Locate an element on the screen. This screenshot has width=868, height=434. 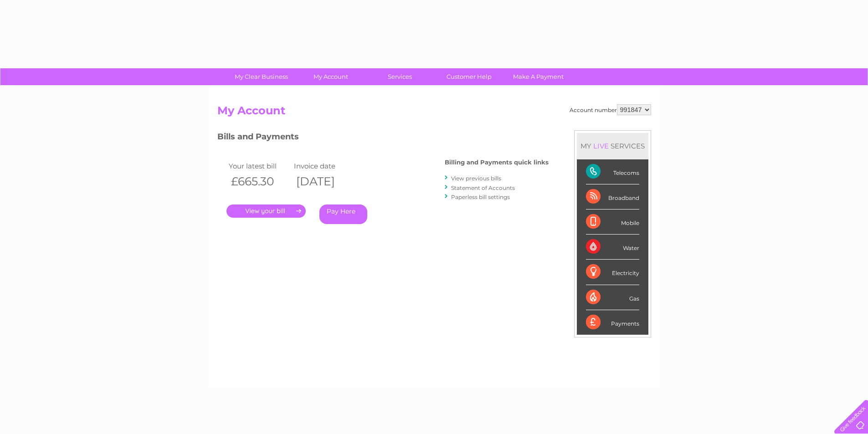
a: Customer Help is located at coordinates (468, 77).